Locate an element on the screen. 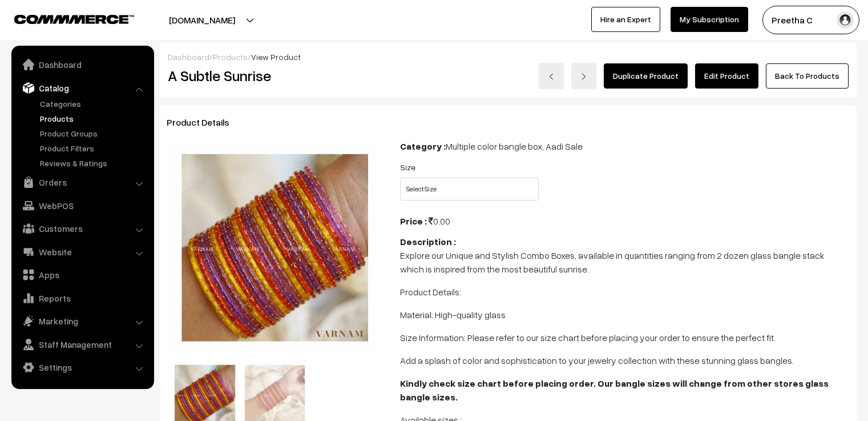  a: Website is located at coordinates (82, 252).